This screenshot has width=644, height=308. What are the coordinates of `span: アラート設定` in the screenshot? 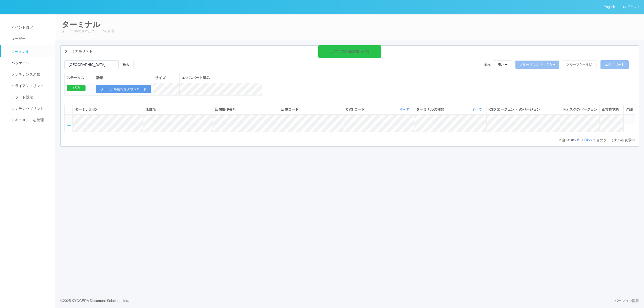 It's located at (21, 97).